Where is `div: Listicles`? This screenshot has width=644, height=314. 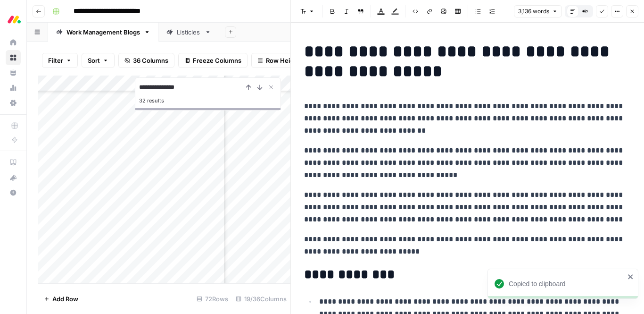
div: Listicles is located at coordinates (189, 32).